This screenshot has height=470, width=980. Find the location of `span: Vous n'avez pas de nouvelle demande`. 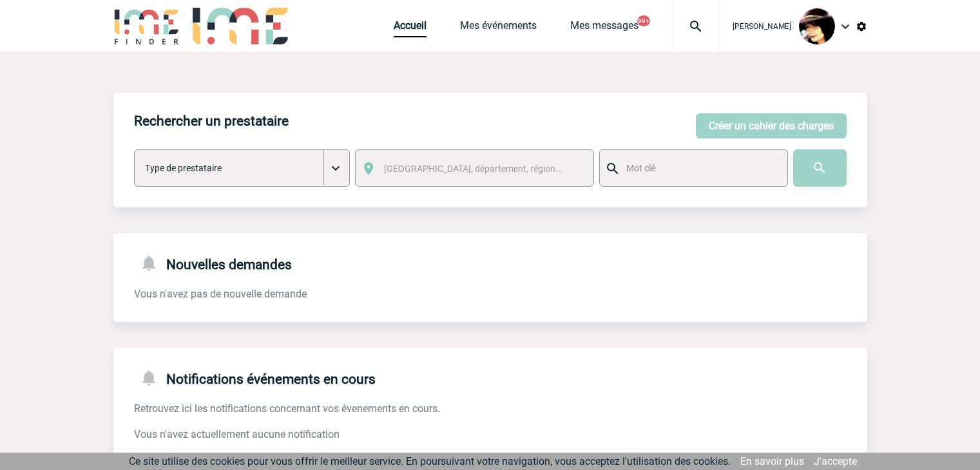

span: Vous n'avez pas de nouvelle demande is located at coordinates (221, 293).